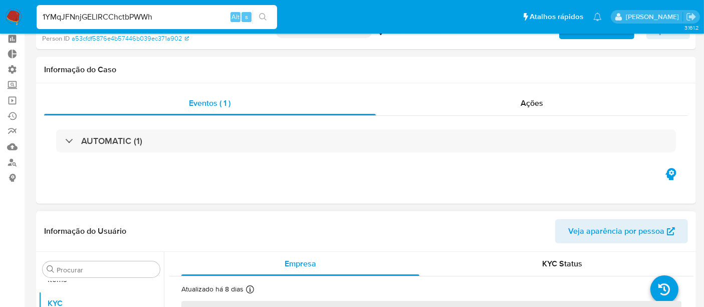 Image resolution: width=704 pixels, height=307 pixels. I want to click on p: alexandra.macedo@mercadolivre.com, so click(654, 17).